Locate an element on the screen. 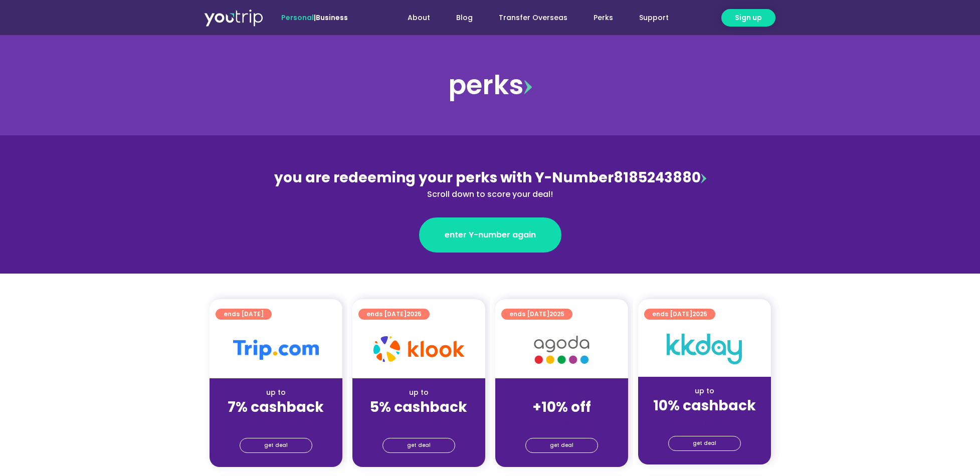 The width and height of the screenshot is (980, 476). a: About is located at coordinates (419, 17).